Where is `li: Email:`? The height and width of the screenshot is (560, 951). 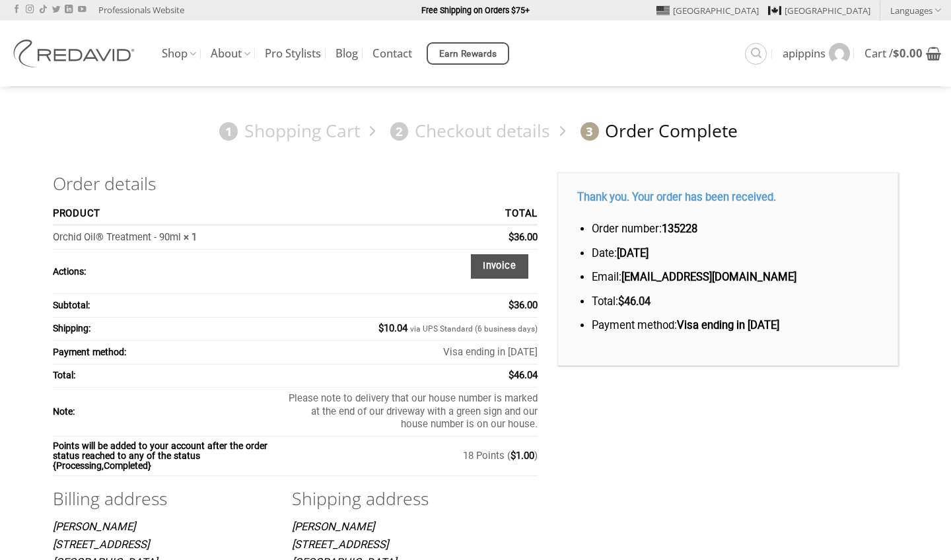 li: Email: is located at coordinates (735, 278).